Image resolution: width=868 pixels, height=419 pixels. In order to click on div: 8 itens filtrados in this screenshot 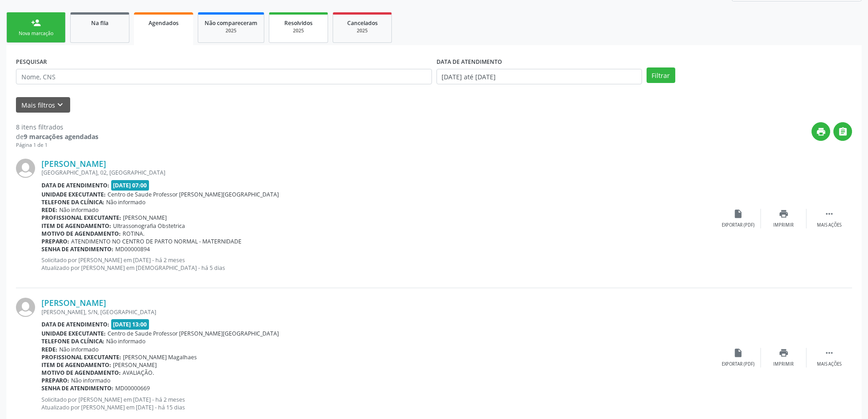, I will do `click(57, 127)`.